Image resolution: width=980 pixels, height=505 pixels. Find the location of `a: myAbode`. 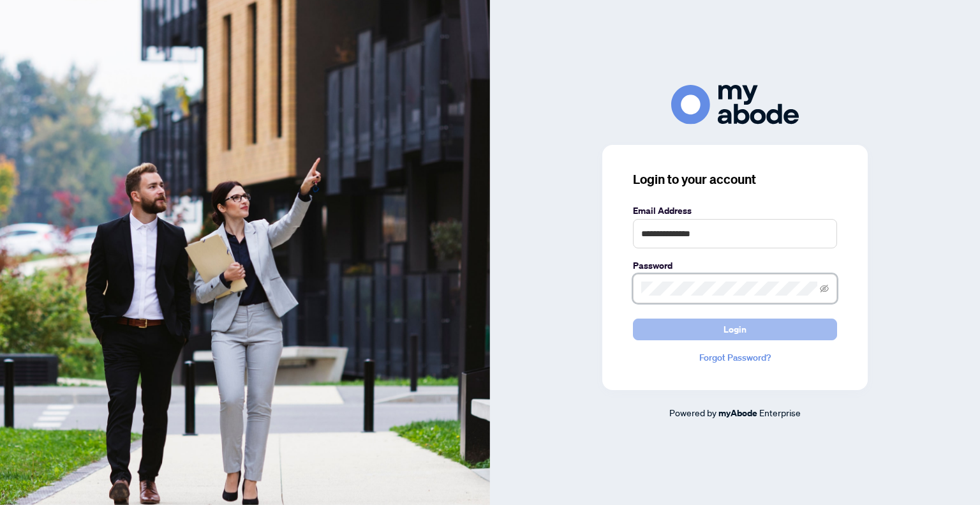

a: myAbode is located at coordinates (737, 413).